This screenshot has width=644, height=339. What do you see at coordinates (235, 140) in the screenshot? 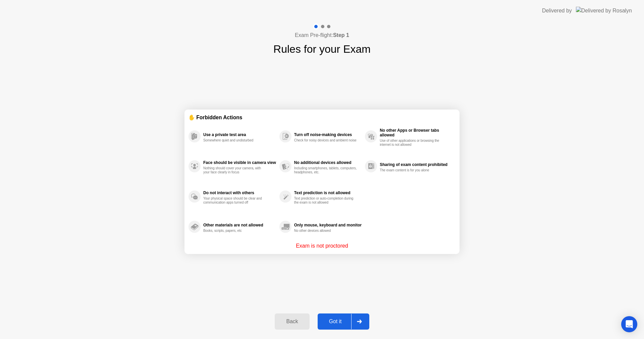
I see `div: Somewhere quiet and undisturbed` at bounding box center [235, 140].